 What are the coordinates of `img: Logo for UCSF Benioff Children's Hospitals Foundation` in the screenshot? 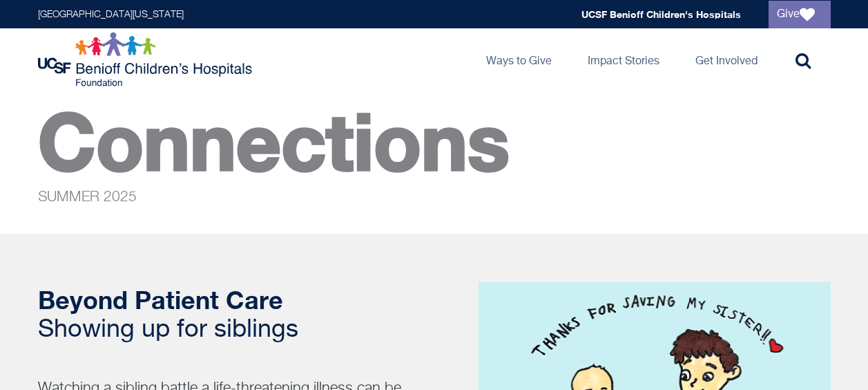 It's located at (146, 60).